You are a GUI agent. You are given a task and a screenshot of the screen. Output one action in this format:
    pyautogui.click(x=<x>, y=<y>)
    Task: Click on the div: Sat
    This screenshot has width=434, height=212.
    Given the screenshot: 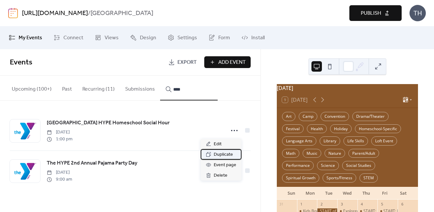 What is the action you would take?
    pyautogui.click(x=403, y=193)
    